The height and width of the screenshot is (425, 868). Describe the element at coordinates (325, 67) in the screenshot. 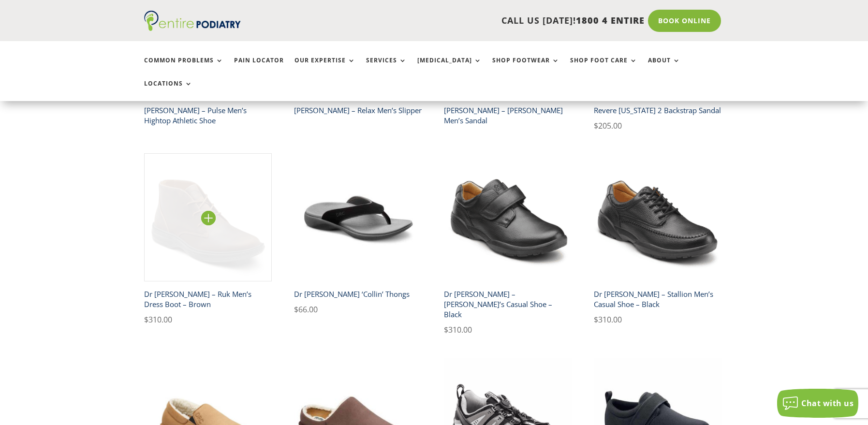

I see `a: Our Expertise` at that location.